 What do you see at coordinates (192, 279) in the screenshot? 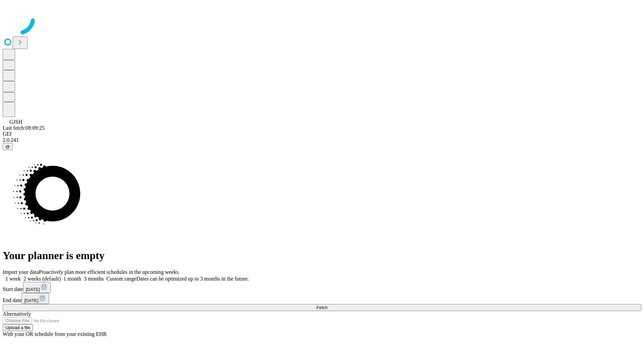
I see `span: Dates can be optimized up to 3 months in the future.` at bounding box center [192, 279].